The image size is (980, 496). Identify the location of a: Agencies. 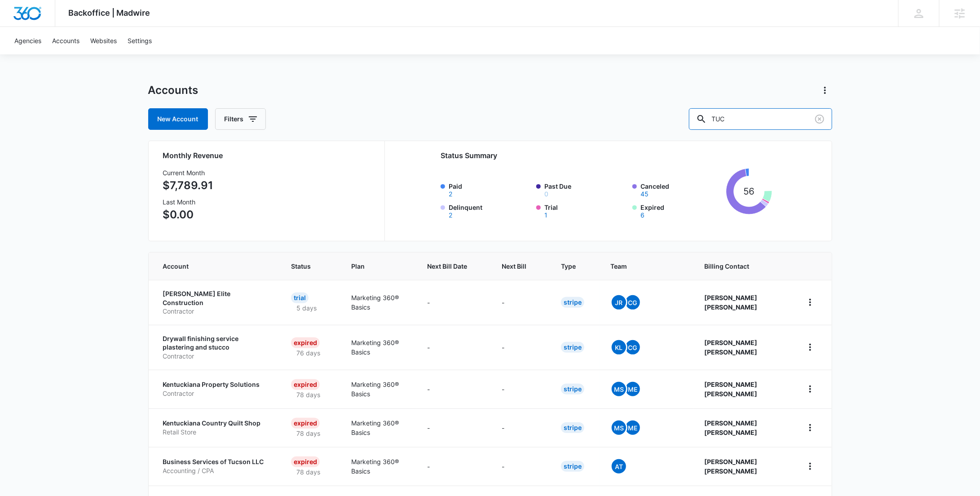
(28, 40).